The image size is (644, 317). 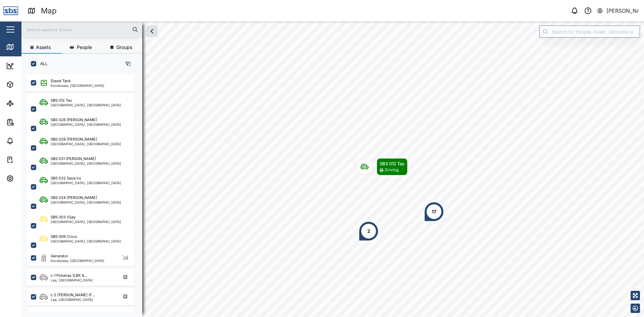 What do you see at coordinates (61, 81) in the screenshot?
I see `div: Diesel Tank` at bounding box center [61, 81].